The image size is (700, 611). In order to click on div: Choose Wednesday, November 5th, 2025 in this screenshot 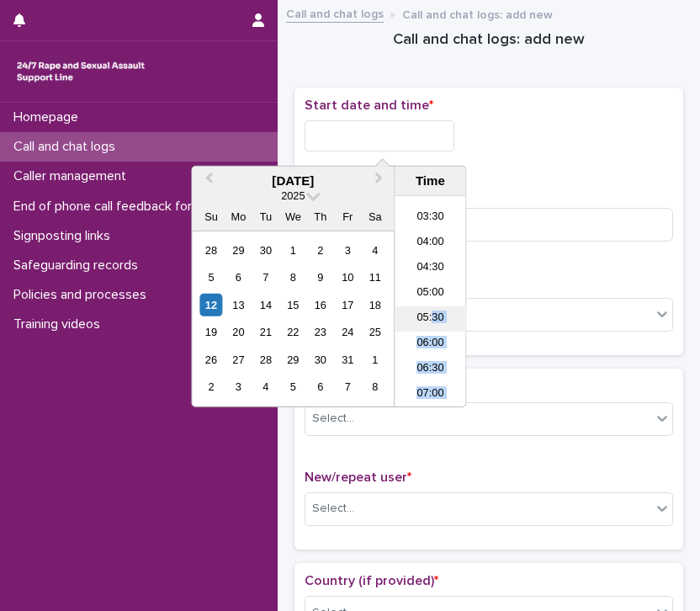, I will do `click(293, 386)`.